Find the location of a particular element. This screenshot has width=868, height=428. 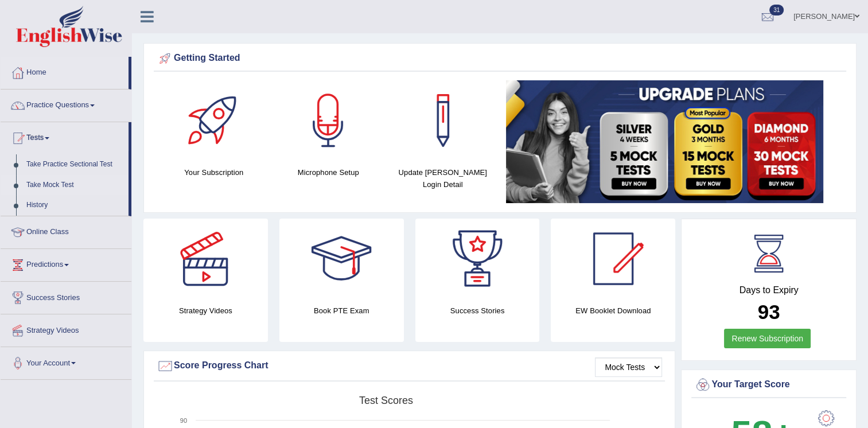

text: 90 is located at coordinates (184, 421).